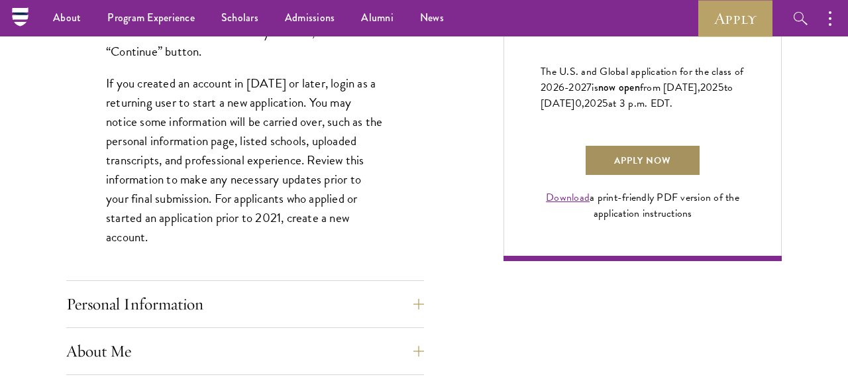 This screenshot has width=848, height=389. Describe the element at coordinates (595, 87) in the screenshot. I see `span: is` at that location.